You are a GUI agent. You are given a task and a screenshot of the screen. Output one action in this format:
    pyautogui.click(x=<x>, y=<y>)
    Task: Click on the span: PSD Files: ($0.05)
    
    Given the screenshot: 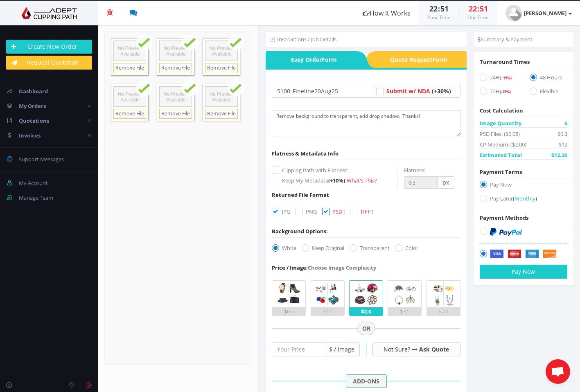 What is the action you would take?
    pyautogui.click(x=500, y=134)
    